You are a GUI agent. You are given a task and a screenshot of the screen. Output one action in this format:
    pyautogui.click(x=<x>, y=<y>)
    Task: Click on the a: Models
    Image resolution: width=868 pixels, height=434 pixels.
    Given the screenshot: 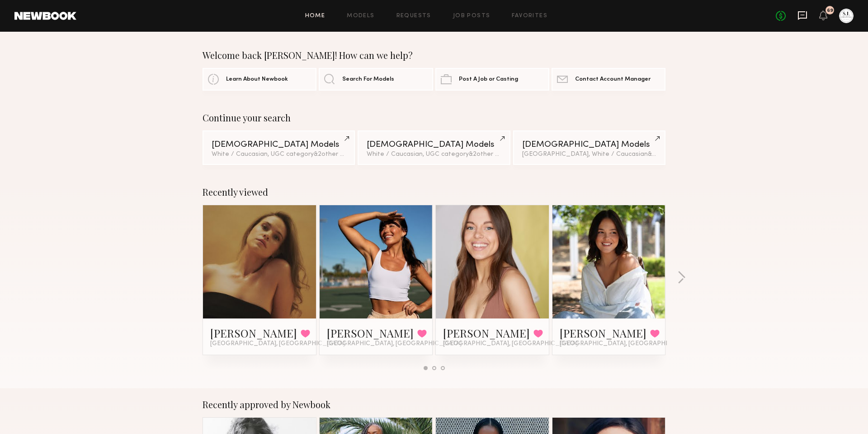 What is the action you would take?
    pyautogui.click(x=360, y=16)
    